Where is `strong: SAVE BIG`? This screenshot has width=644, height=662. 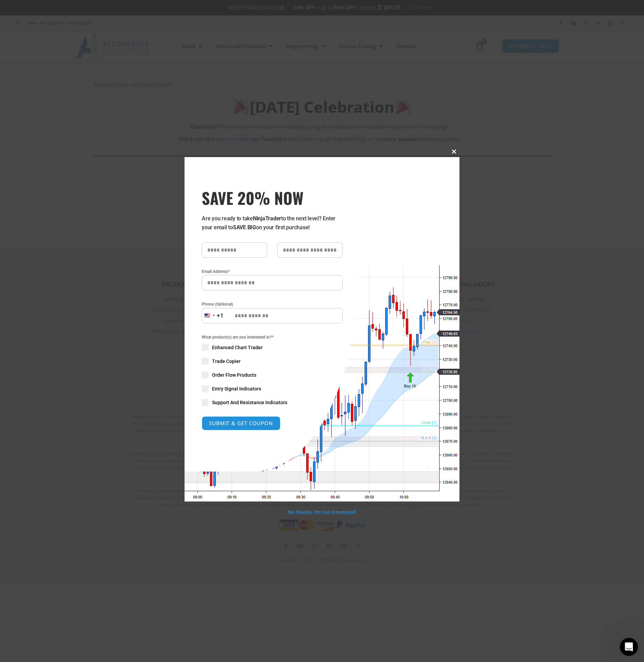
strong: SAVE BIG is located at coordinates (245, 227).